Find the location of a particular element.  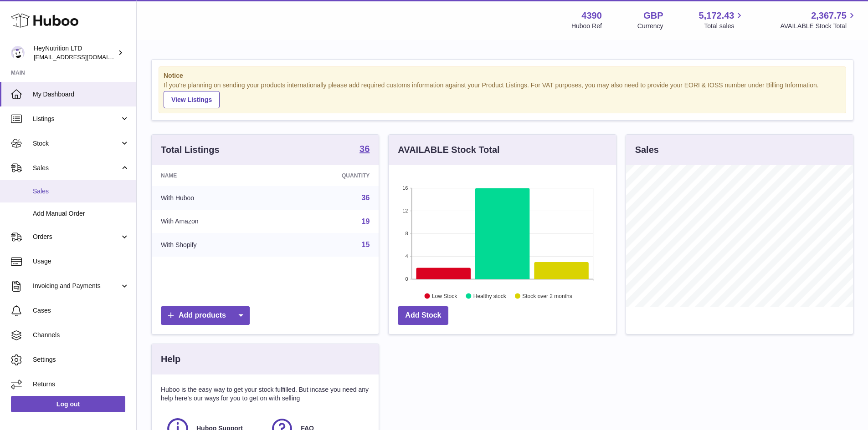

h3: Total Listings is located at coordinates (190, 150).